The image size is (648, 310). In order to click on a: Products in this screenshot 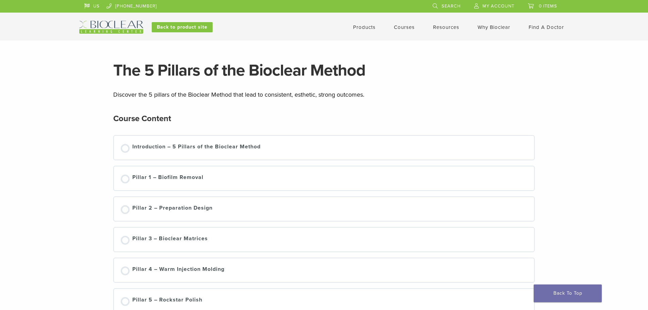, I will do `click(364, 27)`.